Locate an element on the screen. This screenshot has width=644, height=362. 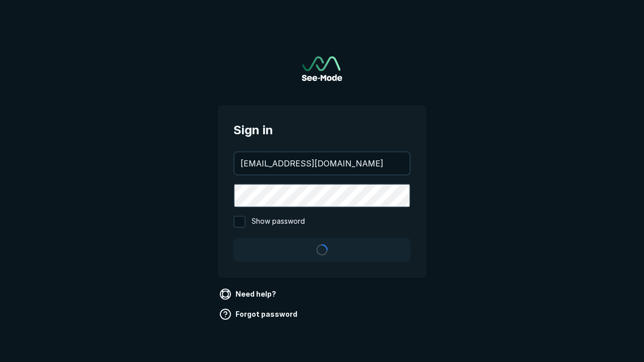
a: Go to sign in is located at coordinates (322, 68).